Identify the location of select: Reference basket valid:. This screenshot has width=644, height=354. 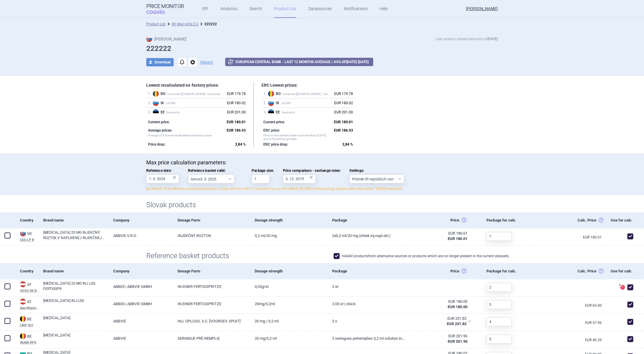
(211, 179).